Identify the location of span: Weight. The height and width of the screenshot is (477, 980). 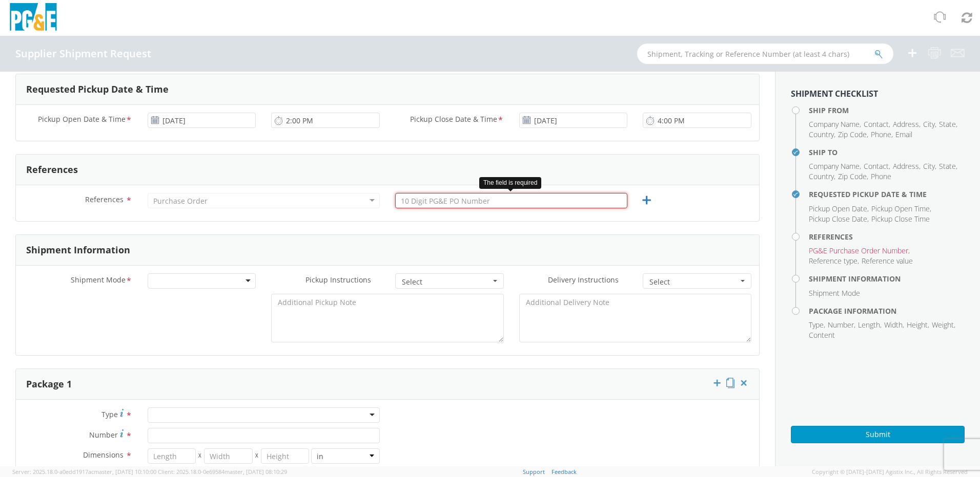
(943, 324).